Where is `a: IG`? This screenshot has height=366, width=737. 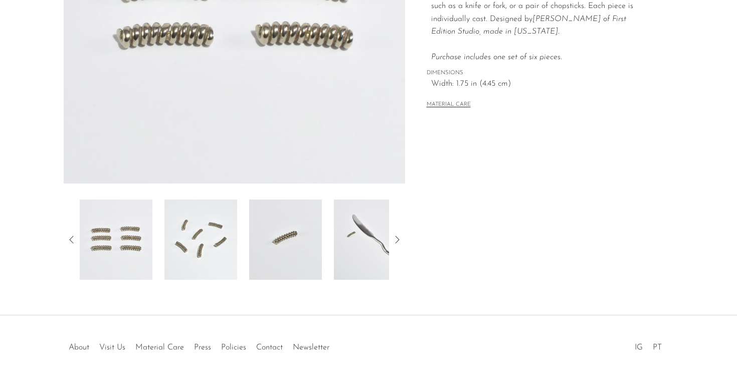
a: IG is located at coordinates (639, 347).